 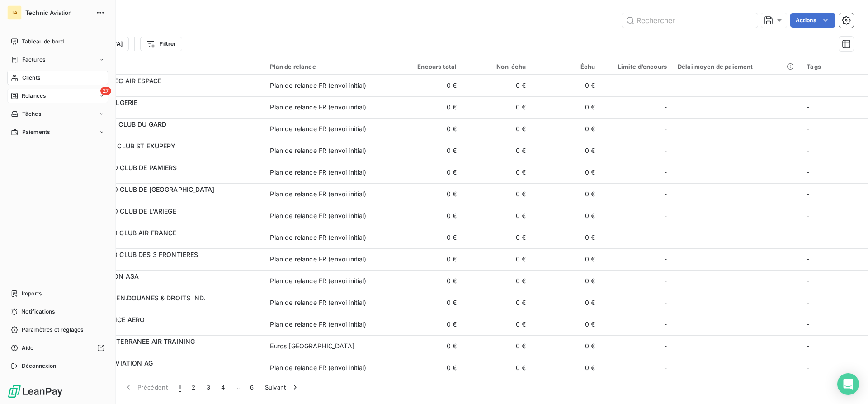 What do you see at coordinates (31, 78) in the screenshot?
I see `span: Clients` at bounding box center [31, 78].